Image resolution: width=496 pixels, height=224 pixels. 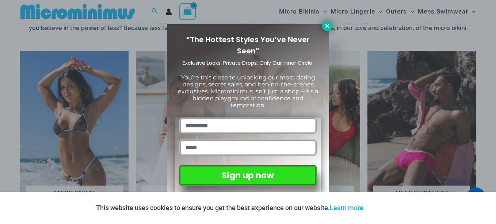 I want to click on button: Close, so click(x=327, y=26).